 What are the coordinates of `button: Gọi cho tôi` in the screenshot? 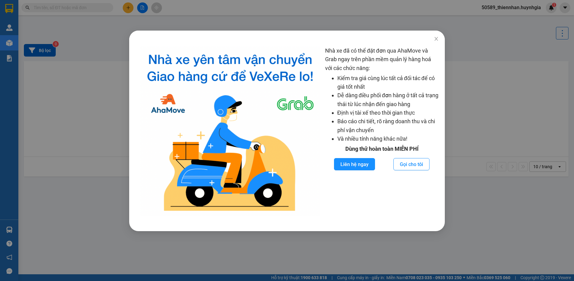 It's located at (411, 164).